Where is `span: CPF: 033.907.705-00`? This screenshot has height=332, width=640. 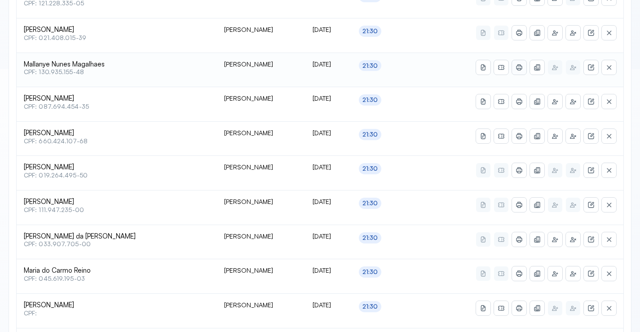 span: CPF: 033.907.705-00 is located at coordinates (117, 244).